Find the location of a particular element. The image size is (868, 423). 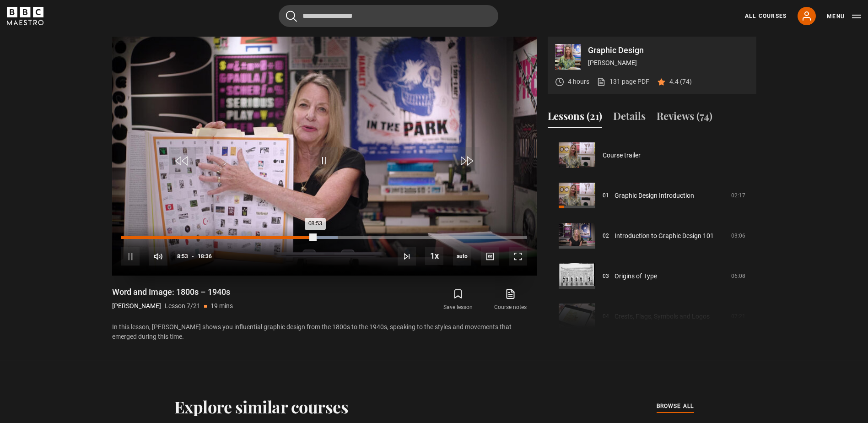

a: Graphic Design Introduction is located at coordinates (655, 195).